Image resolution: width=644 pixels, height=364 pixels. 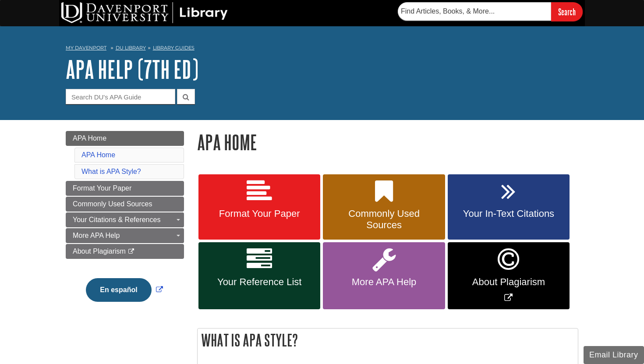 What do you see at coordinates (130, 48) in the screenshot?
I see `a: DU Library` at bounding box center [130, 48].